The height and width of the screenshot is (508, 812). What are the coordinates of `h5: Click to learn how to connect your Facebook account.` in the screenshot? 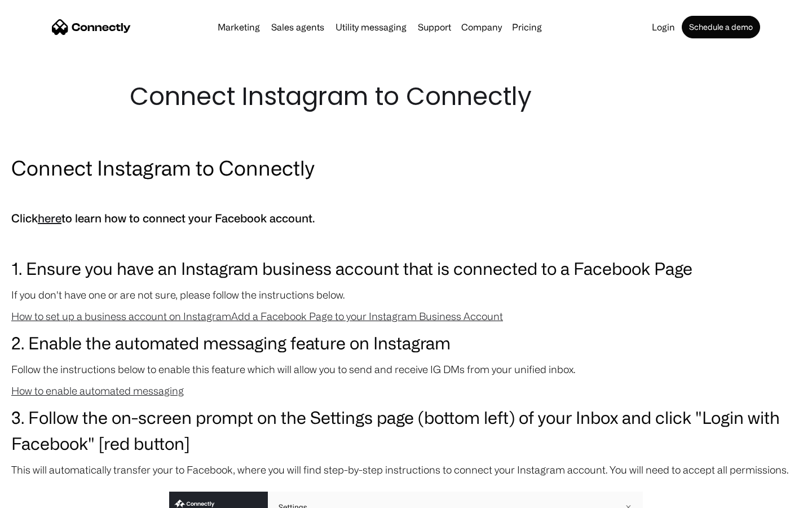 It's located at (406, 218).